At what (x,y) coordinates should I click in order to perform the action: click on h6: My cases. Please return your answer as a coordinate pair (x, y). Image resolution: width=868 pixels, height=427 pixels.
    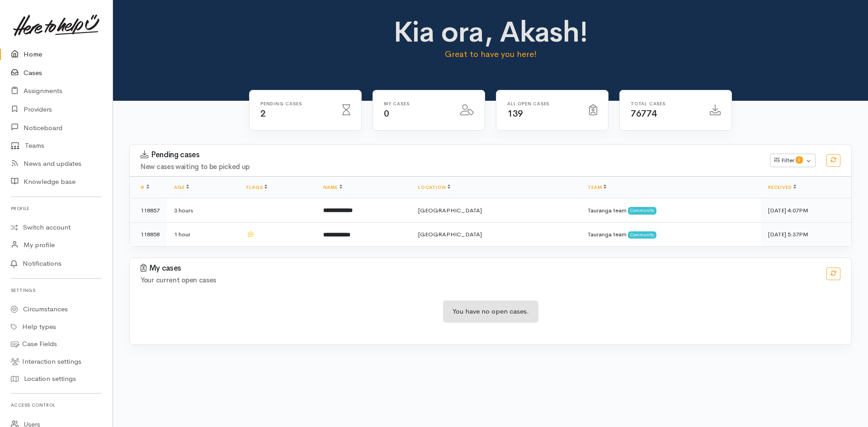
    Looking at the image, I should click on (416, 103).